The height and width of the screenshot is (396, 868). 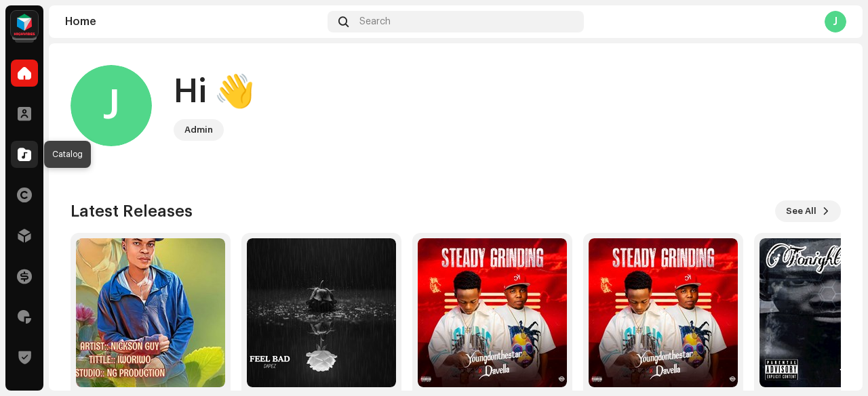 What do you see at coordinates (194, 22) in the screenshot?
I see `div: Home` at bounding box center [194, 22].